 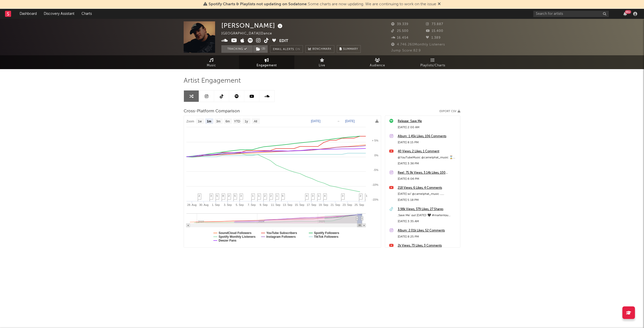 What do you see at coordinates (219, 122) in the screenshot?
I see `text: 3m` at bounding box center [219, 122].